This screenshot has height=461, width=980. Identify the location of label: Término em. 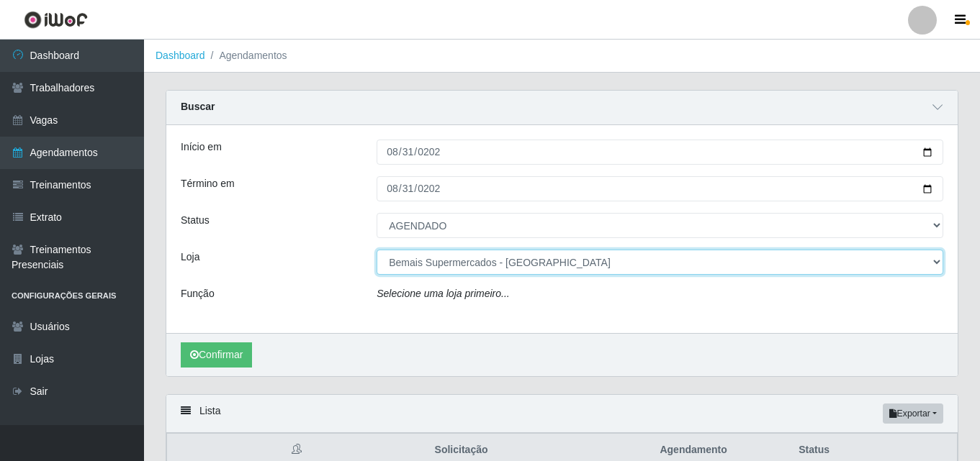
(208, 183).